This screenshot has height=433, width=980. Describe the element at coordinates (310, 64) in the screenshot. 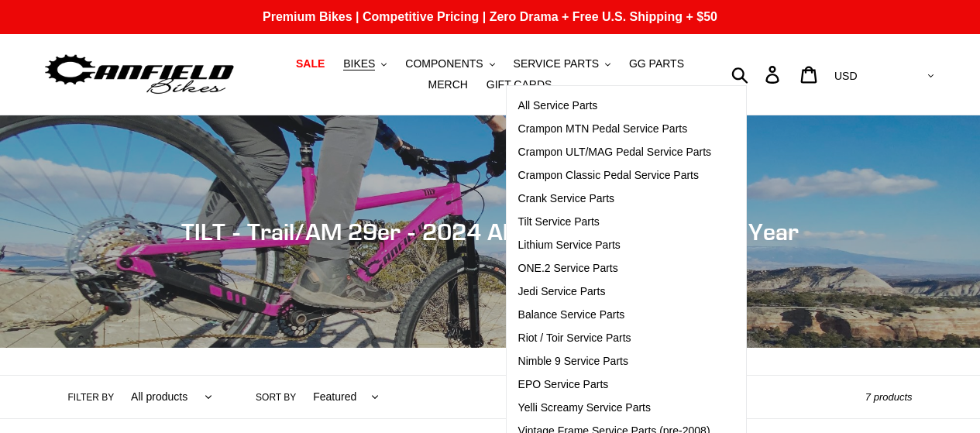

I see `a: SALE` at that location.